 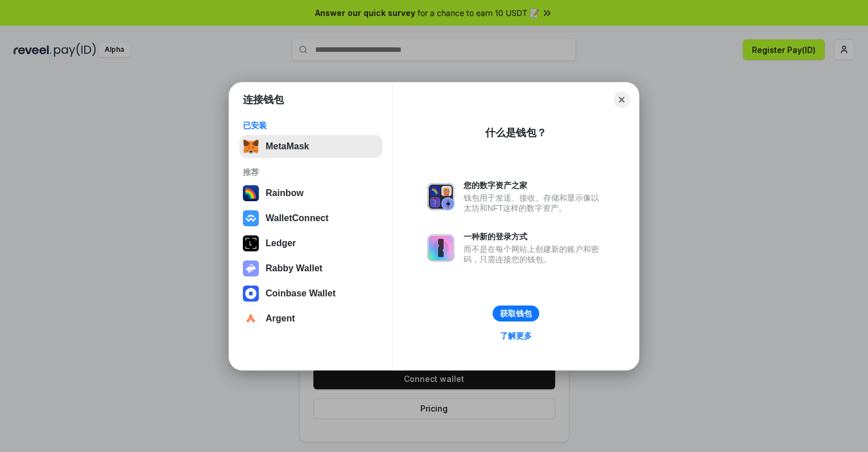 What do you see at coordinates (251, 146) in the screenshot?
I see `img: svg+xml,%3Csvg%20fill%3D%22none%22%20height%3D%2233%22%20viewBox%3D%220%200%2035%2033%22%20width%...` at bounding box center [251, 146].